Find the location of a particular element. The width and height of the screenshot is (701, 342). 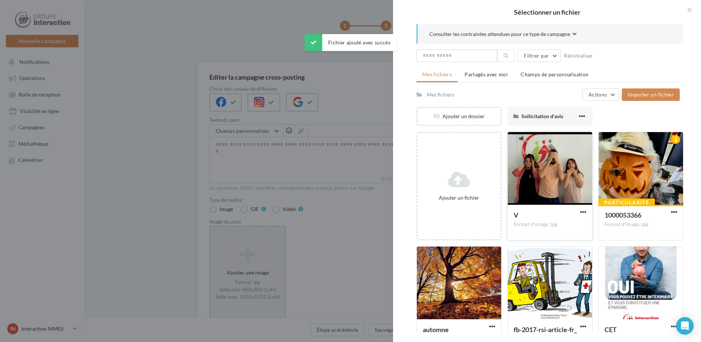

span: Sollicitation d'avis is located at coordinates (542, 116).